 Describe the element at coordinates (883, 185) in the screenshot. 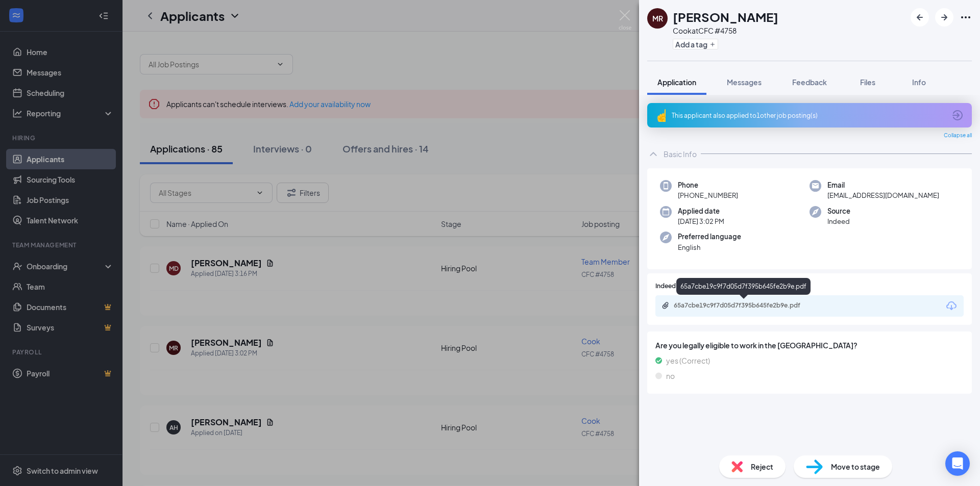

I see `span: Email` at that location.